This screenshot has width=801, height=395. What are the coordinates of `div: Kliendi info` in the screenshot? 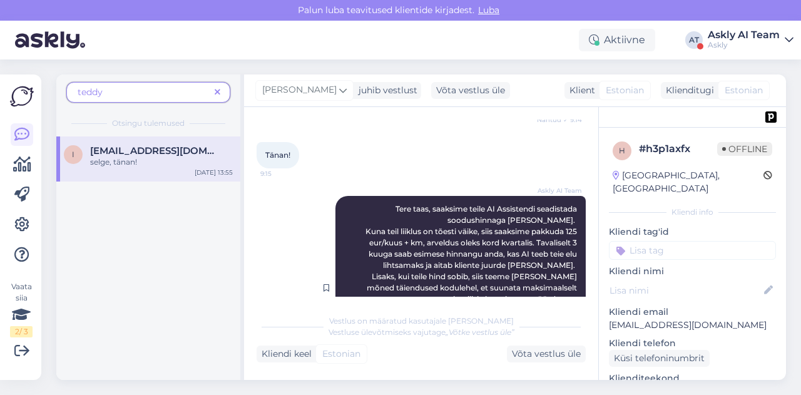 It's located at (692, 212).